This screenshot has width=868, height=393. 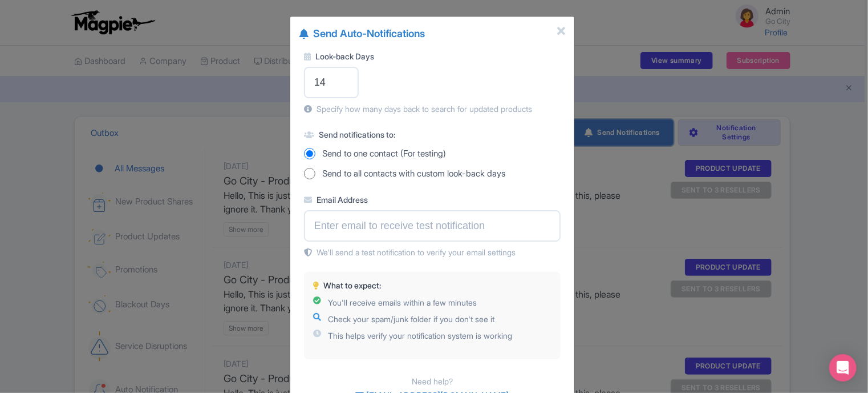 I want to click on h6: What to expect:, so click(x=432, y=285).